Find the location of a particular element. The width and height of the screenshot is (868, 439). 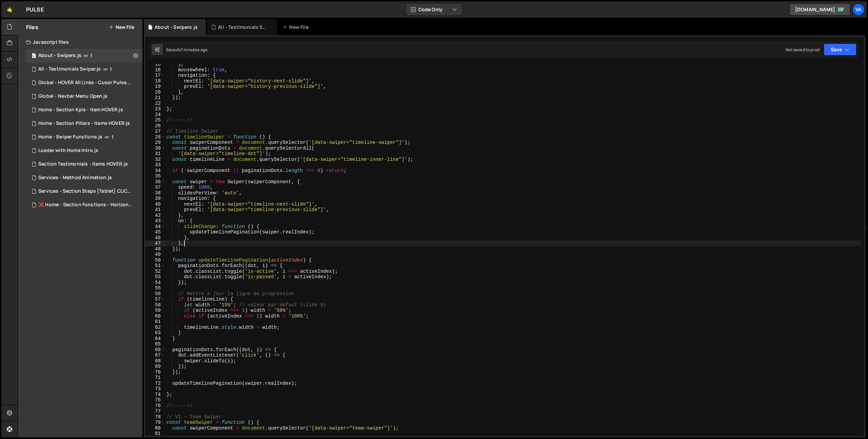

div: 77 is located at coordinates (155, 411).